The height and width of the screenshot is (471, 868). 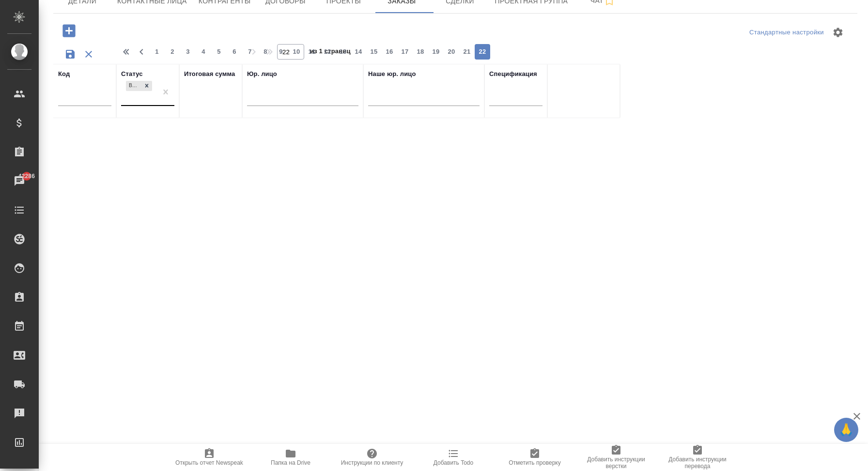 What do you see at coordinates (281, 52) in the screenshot?
I see `span: 9` at bounding box center [281, 52].